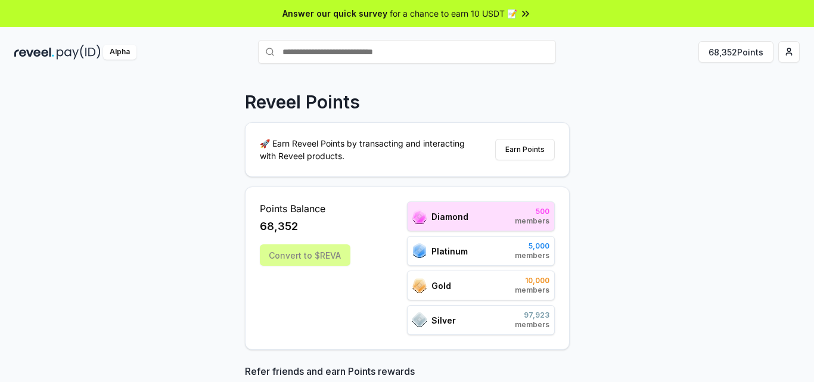 This screenshot has width=814, height=382. What do you see at coordinates (279, 226) in the screenshot?
I see `span: 68,352` at bounding box center [279, 226].